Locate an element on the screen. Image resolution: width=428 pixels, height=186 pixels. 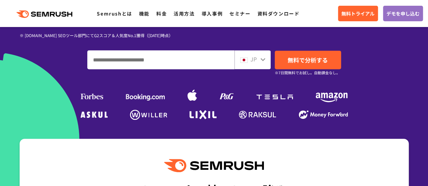
a: 導入事例 is located at coordinates (212, 14).